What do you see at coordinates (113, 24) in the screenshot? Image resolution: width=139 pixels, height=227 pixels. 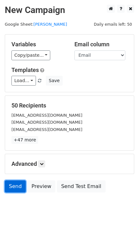 I see `a: Daily emails left: 50` at bounding box center [113, 24].